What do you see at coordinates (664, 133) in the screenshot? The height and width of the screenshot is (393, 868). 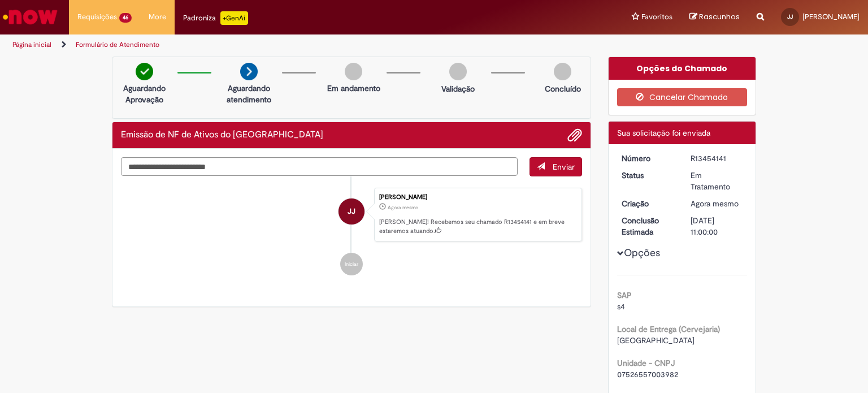 I see `span: Sua solicitação foi enviada` at bounding box center [664, 133].